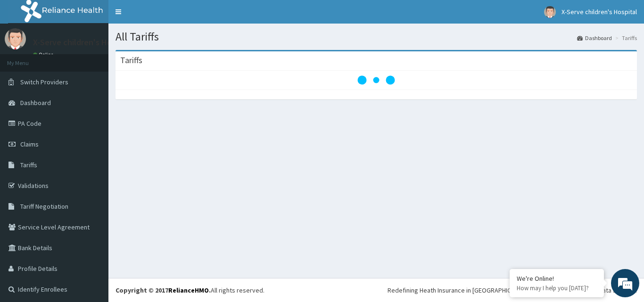 The width and height of the screenshot is (644, 302). I want to click on svg: audio-loading, so click(377, 80).